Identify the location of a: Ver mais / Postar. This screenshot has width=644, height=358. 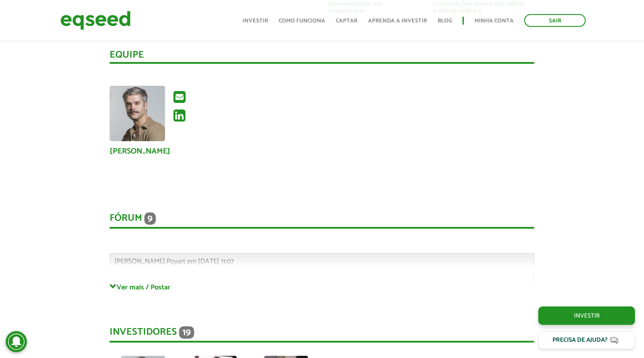
(322, 287).